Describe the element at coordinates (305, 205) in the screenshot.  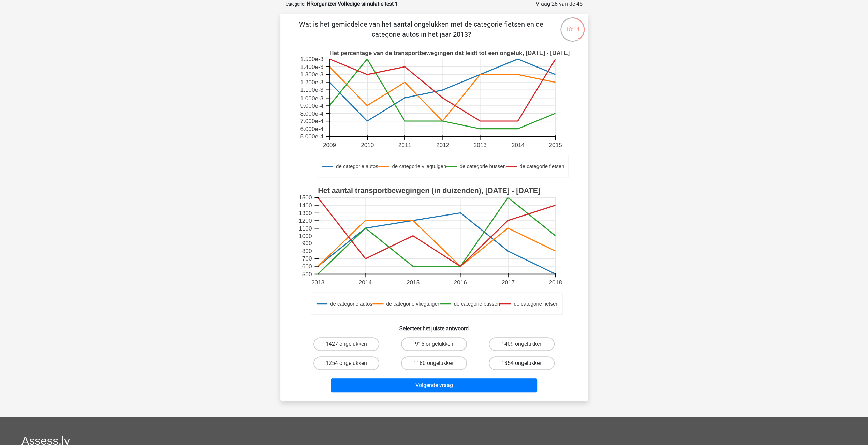
I see `text: 1400` at that location.